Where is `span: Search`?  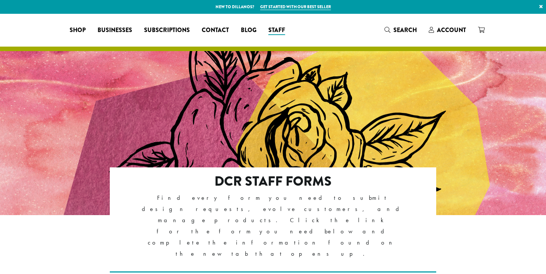 span: Search is located at coordinates (405, 30).